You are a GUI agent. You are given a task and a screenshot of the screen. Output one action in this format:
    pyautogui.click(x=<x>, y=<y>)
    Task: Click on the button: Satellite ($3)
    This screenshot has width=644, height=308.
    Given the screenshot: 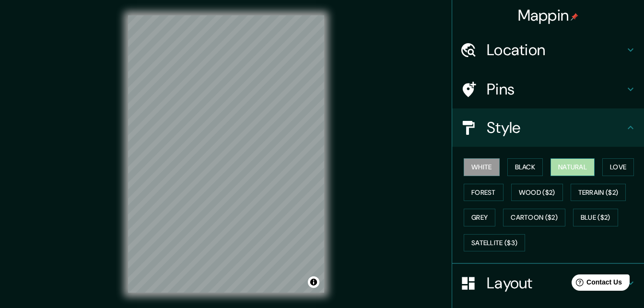 What is the action you would take?
    pyautogui.click(x=494, y=243)
    